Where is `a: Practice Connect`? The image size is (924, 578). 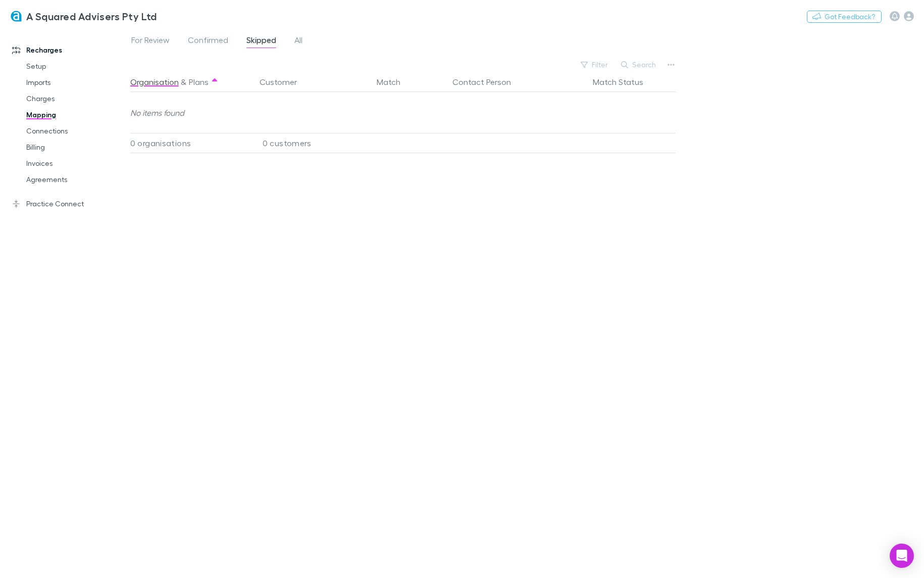 a: Practice Connect is located at coordinates (65, 204).